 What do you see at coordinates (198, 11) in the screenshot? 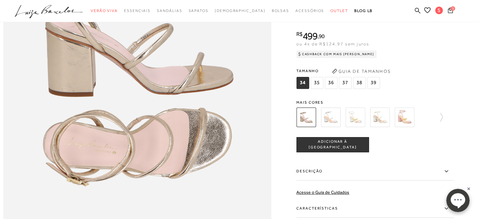
I see `span: Sapatos` at bounding box center [198, 11].